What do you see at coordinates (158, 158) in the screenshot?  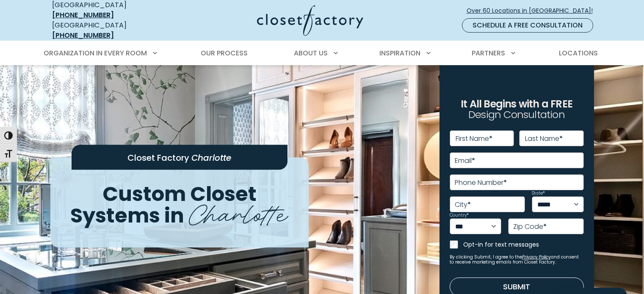 I see `span: Closet Factory` at bounding box center [158, 158].